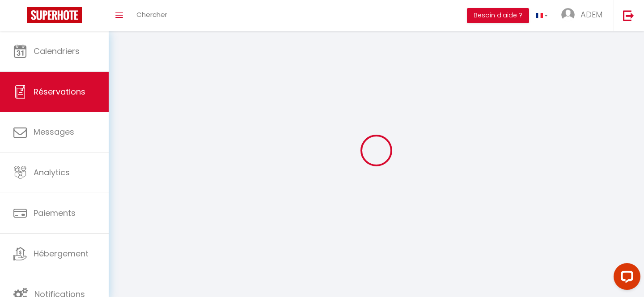 This screenshot has height=297, width=644. What do you see at coordinates (54, 132) in the screenshot?
I see `span: Messages` at bounding box center [54, 132].